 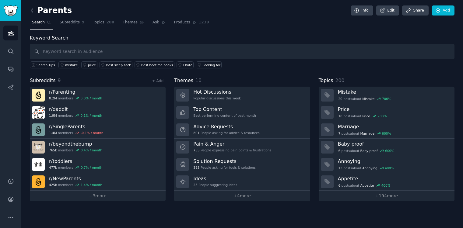 I want to click on h3: Mistake, so click(x=394, y=92).